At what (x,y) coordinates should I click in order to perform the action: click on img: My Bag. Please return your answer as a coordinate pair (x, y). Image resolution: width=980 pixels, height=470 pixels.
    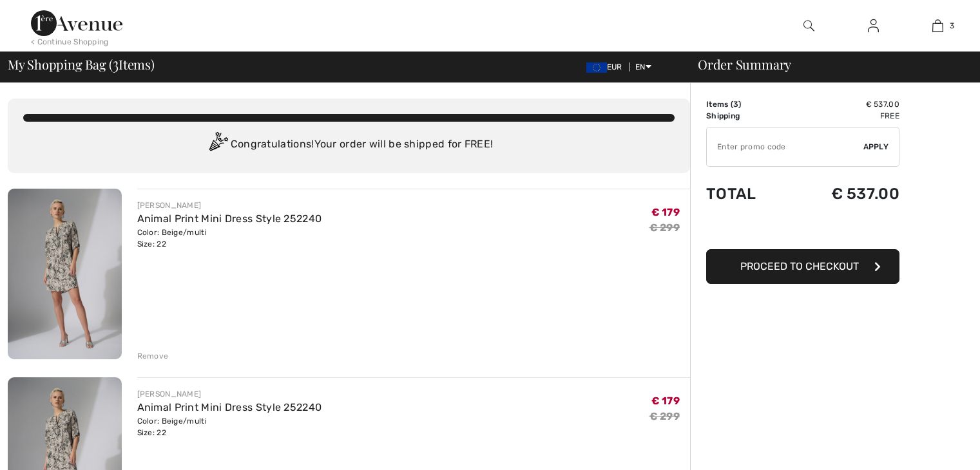
    Looking at the image, I should click on (938, 26).